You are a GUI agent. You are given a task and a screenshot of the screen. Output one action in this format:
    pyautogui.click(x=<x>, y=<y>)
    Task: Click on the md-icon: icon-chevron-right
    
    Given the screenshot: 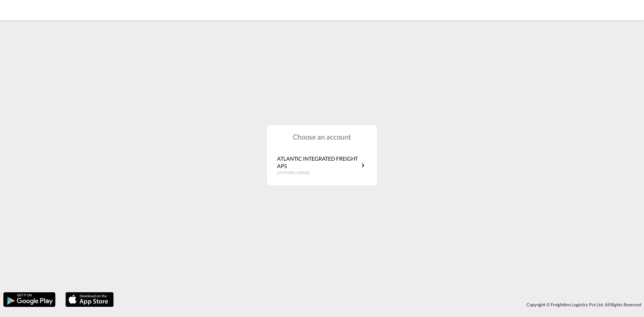 What is the action you would take?
    pyautogui.click(x=363, y=165)
    